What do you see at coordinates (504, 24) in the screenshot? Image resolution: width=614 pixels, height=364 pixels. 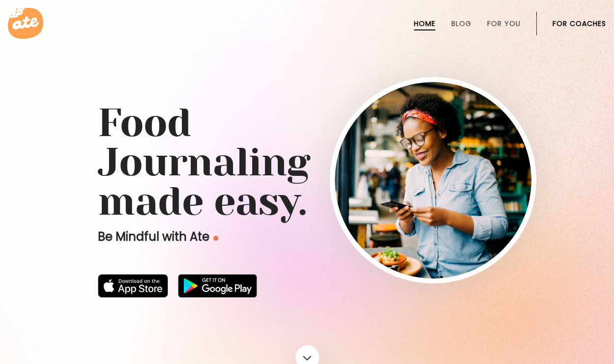 I see `a: For You` at bounding box center [504, 24].